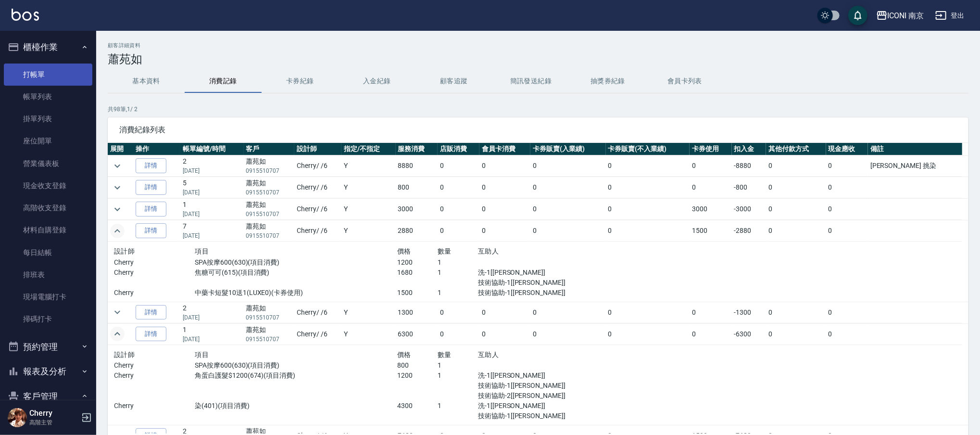 This screenshot has height=435, width=980. What do you see at coordinates (538, 59) in the screenshot?
I see `h3: 蕭苑如` at bounding box center [538, 59].